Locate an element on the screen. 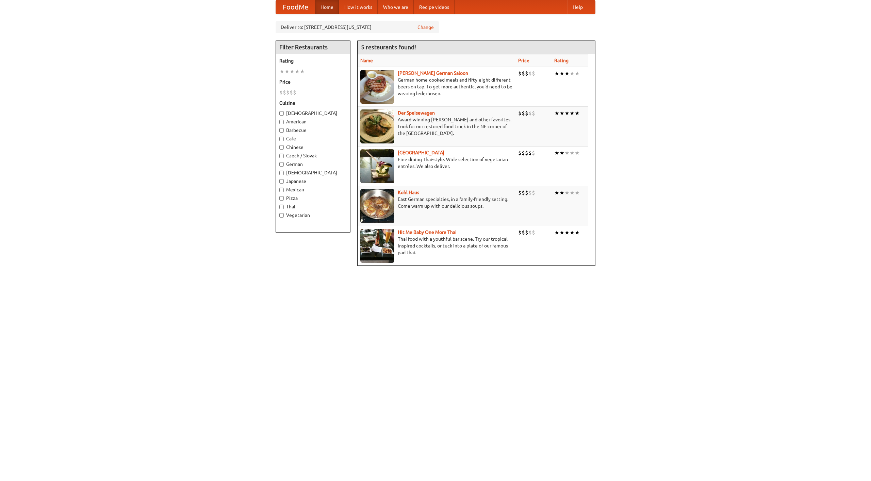  label: Japanese is located at coordinates (313, 181).